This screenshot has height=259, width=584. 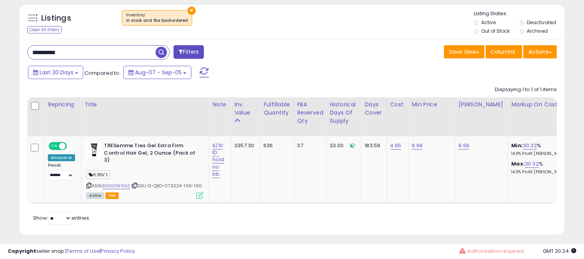 I want to click on div: Clear All Filters, so click(x=44, y=30).